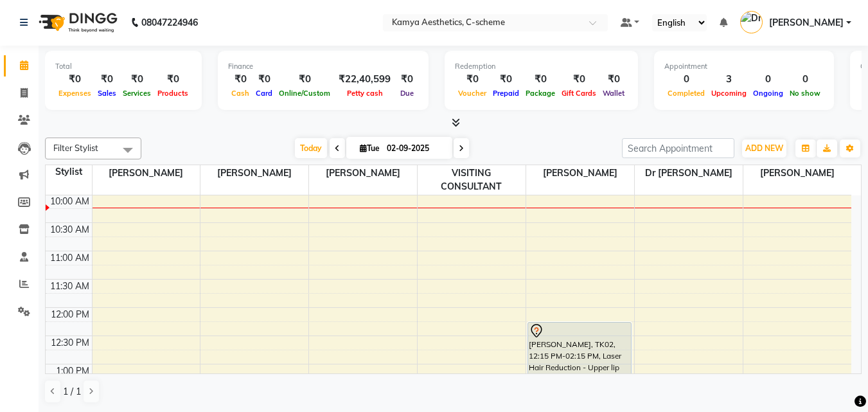  Describe the element at coordinates (137, 93) in the screenshot. I see `span: Services` at that location.